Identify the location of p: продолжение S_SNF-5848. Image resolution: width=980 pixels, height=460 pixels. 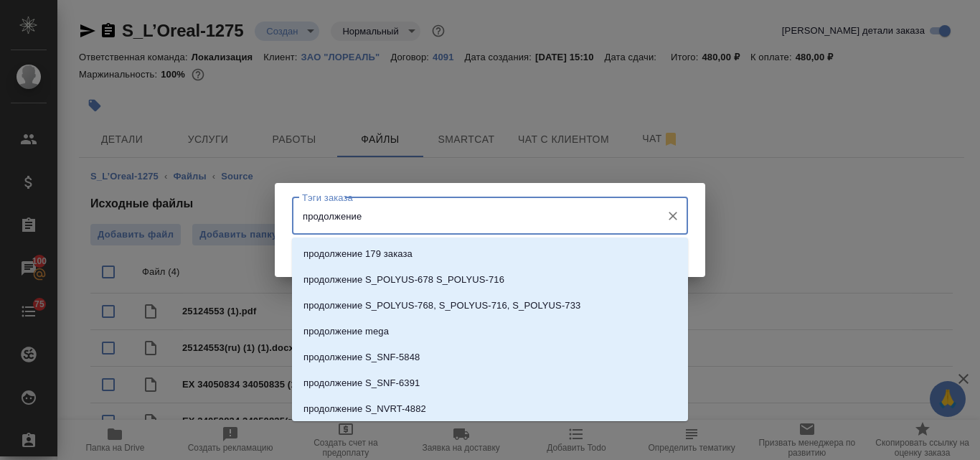
(361, 357).